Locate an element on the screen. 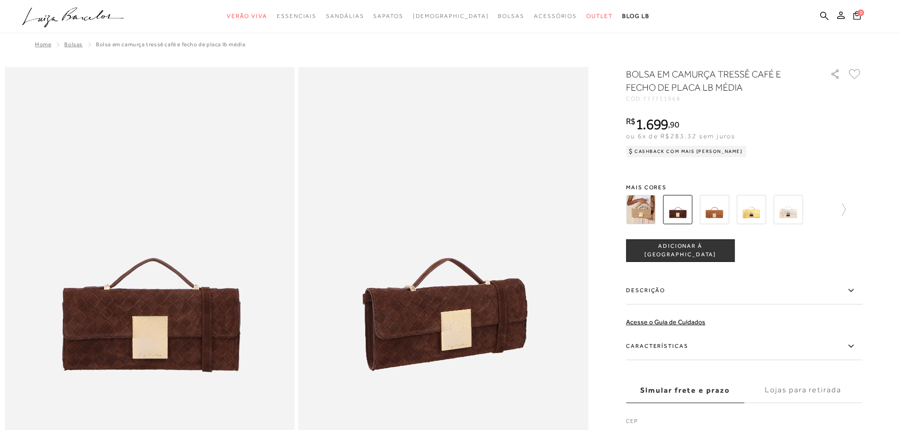  label: CEP is located at coordinates (744, 424).